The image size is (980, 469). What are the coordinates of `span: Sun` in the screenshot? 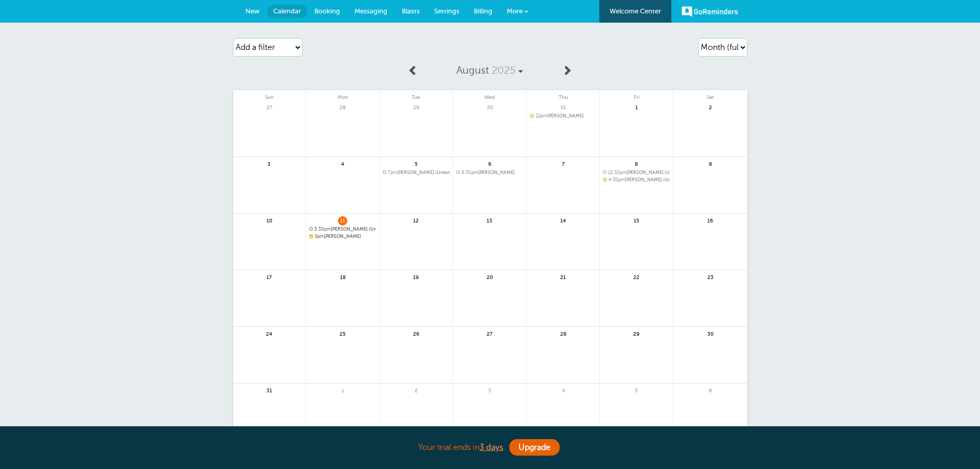 It's located at (270, 95).